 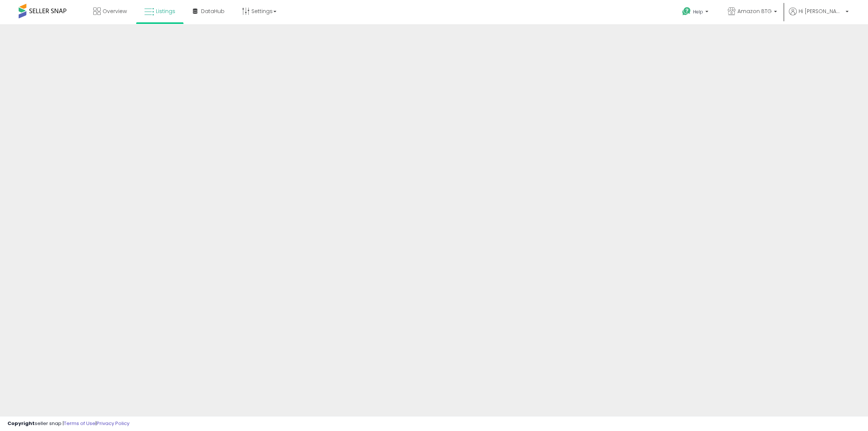 I want to click on span: Overview, so click(x=115, y=11).